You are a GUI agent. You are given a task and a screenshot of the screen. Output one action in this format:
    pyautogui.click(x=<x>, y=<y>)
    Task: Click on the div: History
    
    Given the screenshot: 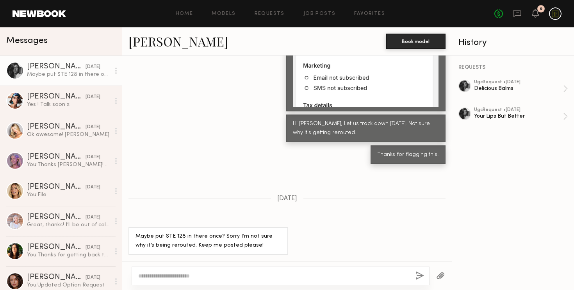 What is the action you would take?
    pyautogui.click(x=513, y=43)
    